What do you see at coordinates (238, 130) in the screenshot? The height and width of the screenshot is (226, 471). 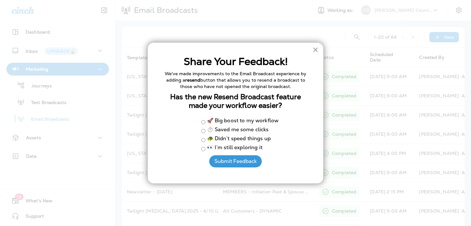 I see `label: ⏱️ Saved me some clicks` at bounding box center [238, 130].